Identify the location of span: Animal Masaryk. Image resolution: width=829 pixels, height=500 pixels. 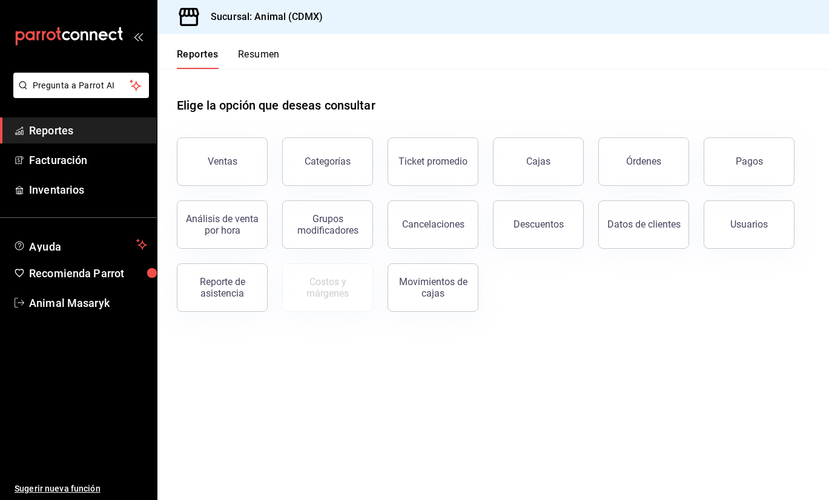
(88, 303).